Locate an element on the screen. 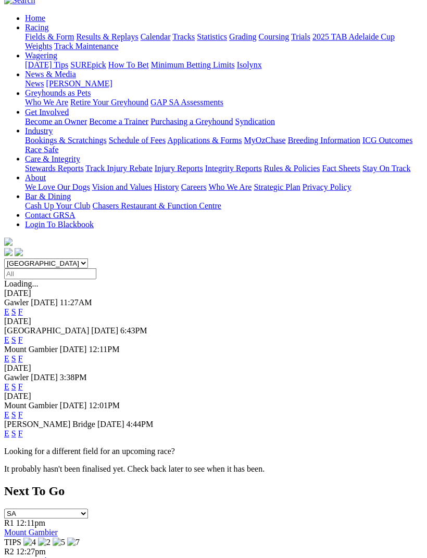 Image resolution: width=427 pixels, height=558 pixels. a: Minimum Betting Limits is located at coordinates (192, 65).